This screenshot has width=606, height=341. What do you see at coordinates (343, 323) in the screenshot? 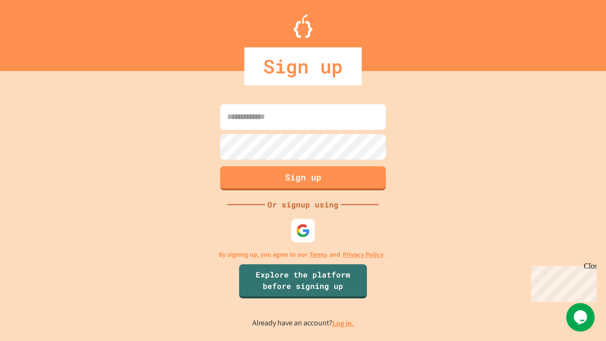
I see `a: Log in.` at bounding box center [343, 323].